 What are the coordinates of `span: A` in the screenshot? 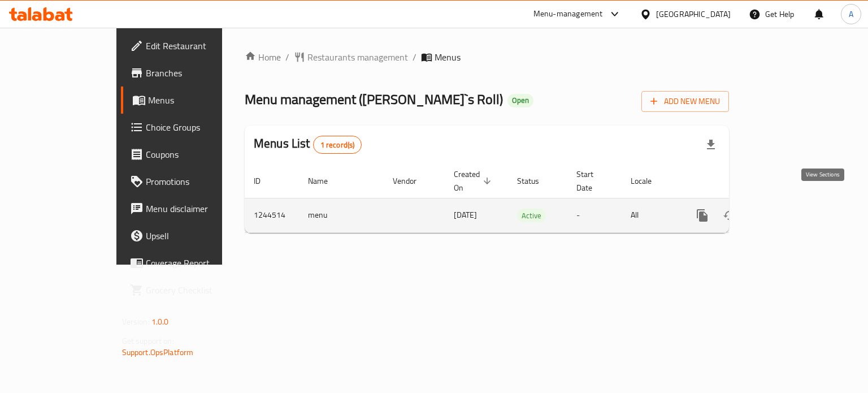 It's located at (851, 14).